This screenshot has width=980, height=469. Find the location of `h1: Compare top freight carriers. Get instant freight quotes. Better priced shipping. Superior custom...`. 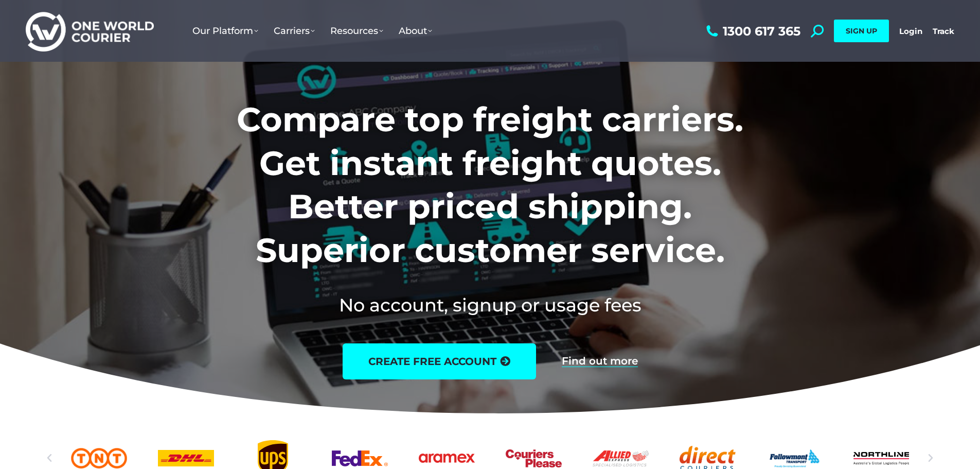

h1: Compare top freight carriers. Get instant freight quotes. Better priced shipping. Superior custom... is located at coordinates (490, 185).